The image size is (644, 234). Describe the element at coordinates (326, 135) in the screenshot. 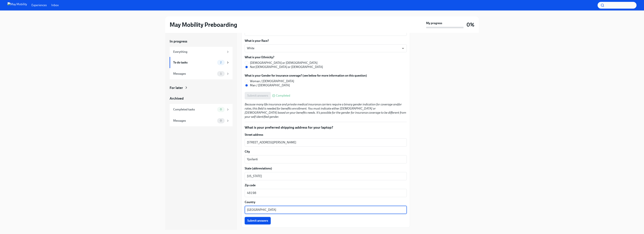

I see `label: Street address` at that location.